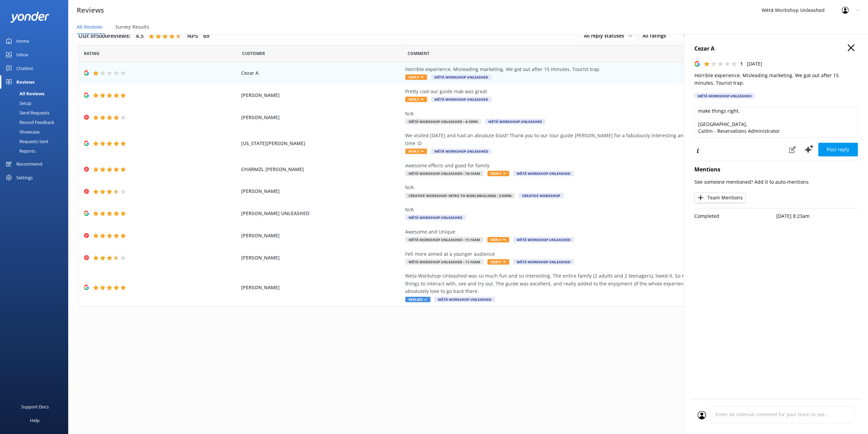  What do you see at coordinates (24, 94) in the screenshot?
I see `div: All Reviews` at bounding box center [24, 94].